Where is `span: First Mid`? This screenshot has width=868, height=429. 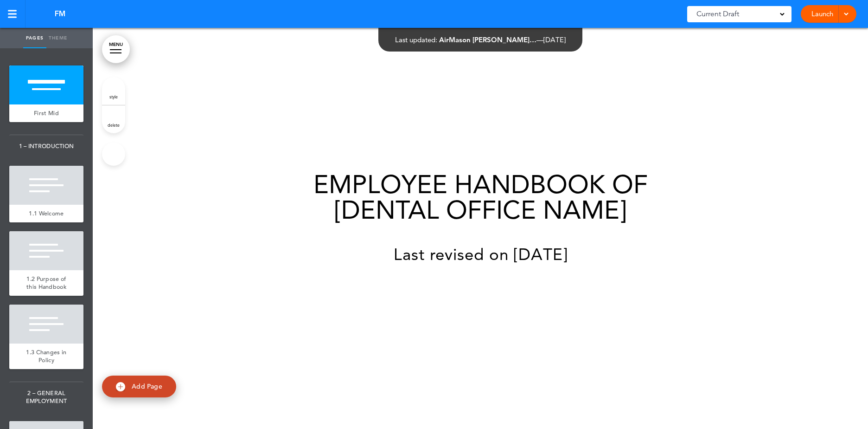
span: First Mid is located at coordinates (46, 113).